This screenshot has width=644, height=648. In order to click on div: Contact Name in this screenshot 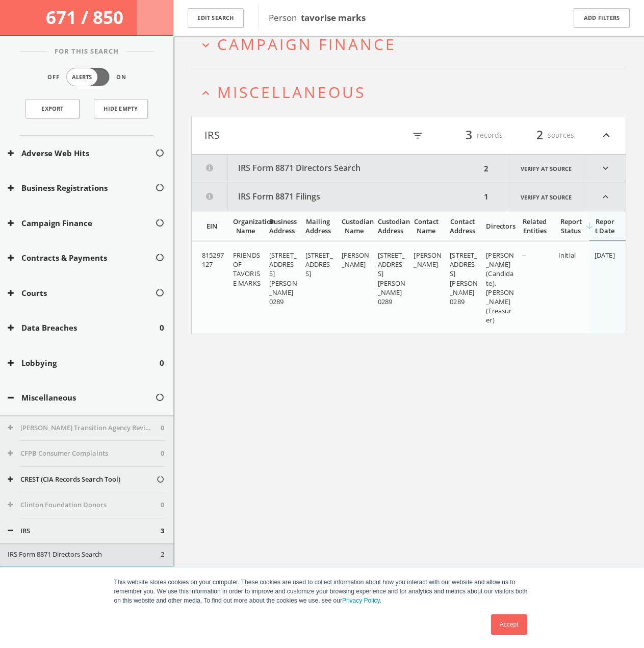, I will do `click(426, 226)`.